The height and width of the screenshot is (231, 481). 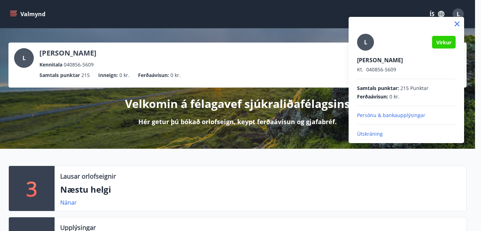 I want to click on p: 040856-5609, so click(x=406, y=70).